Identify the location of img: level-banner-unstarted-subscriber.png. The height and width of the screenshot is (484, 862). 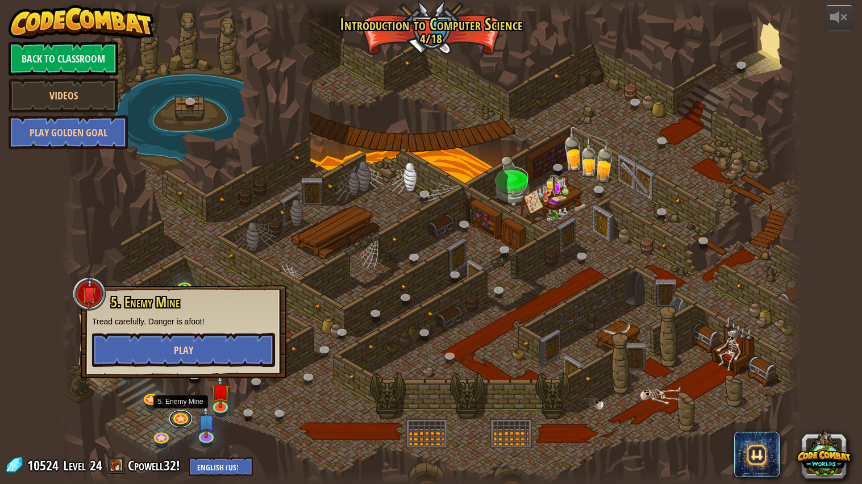
(206, 422).